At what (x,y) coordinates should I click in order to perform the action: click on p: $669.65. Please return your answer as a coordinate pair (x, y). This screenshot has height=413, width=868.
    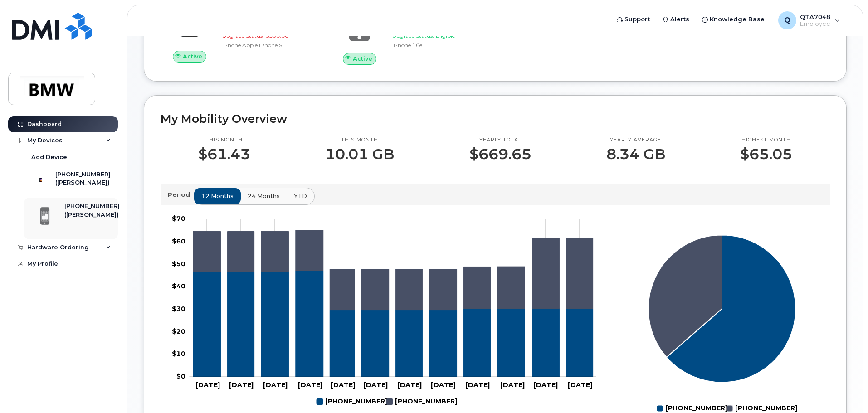
    Looking at the image, I should click on (500, 154).